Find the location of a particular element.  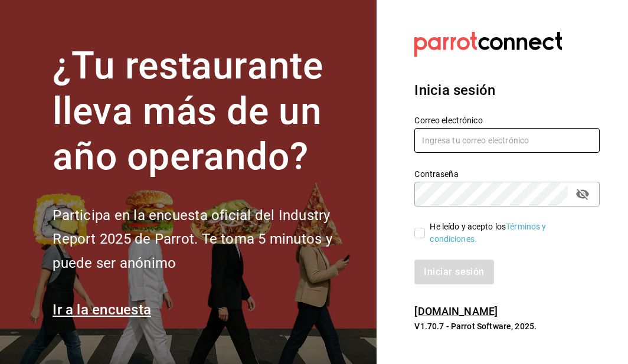

label: Correo electrónico is located at coordinates (507, 120).